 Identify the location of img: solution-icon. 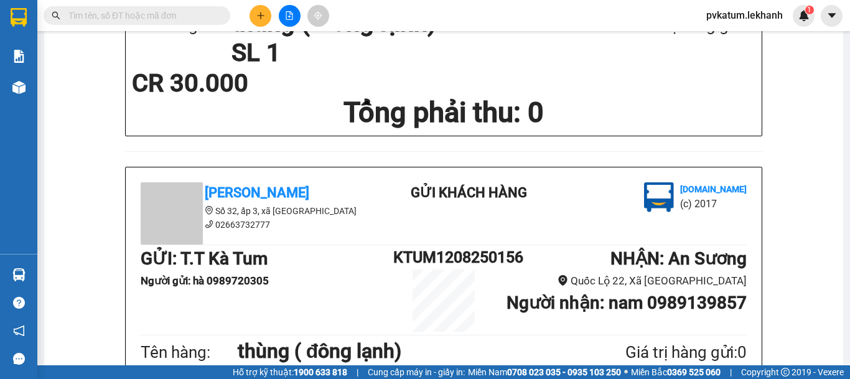
(19, 56).